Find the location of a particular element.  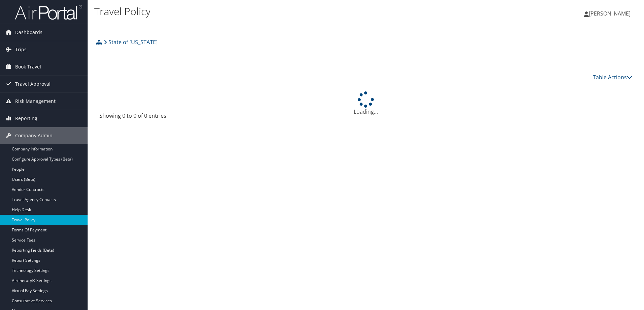

span: Risk Management is located at coordinates (36, 101).